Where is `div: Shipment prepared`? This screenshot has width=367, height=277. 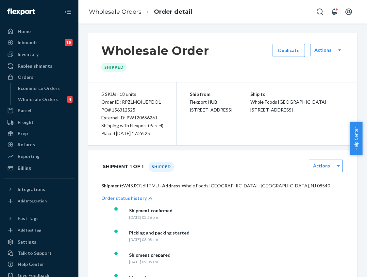
div: Shipment prepared is located at coordinates (150, 255).